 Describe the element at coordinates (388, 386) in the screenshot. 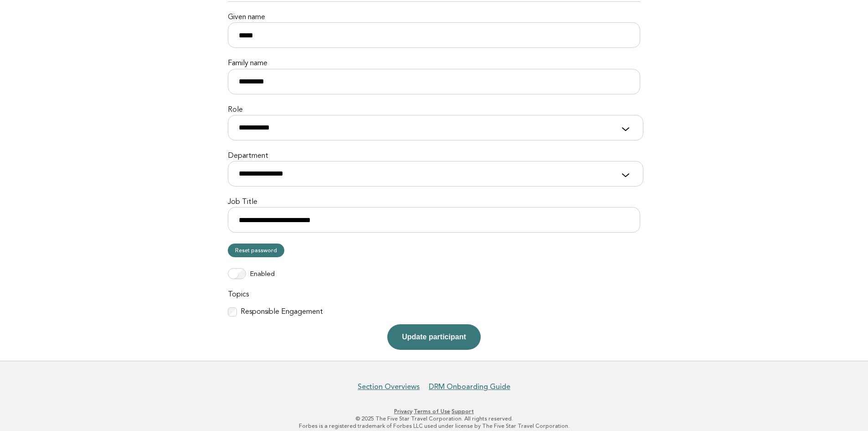

I see `a: Section Overviews` at that location.